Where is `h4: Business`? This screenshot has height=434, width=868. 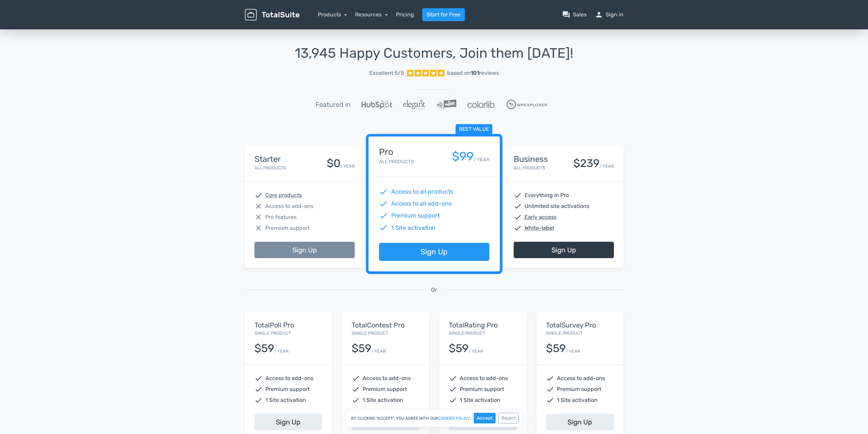
h4: Business is located at coordinates (531, 159).